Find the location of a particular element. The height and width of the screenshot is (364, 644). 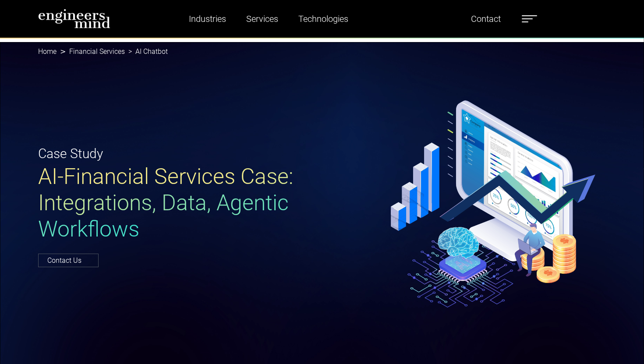

a: Home is located at coordinates (47, 51).